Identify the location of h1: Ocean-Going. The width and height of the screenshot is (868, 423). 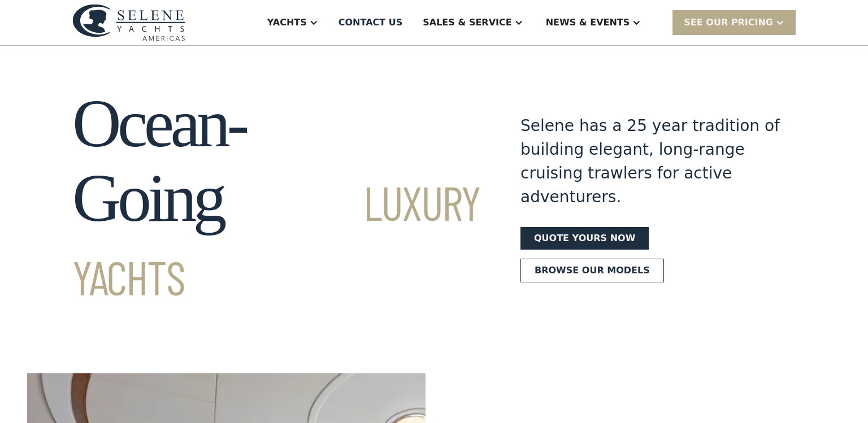
(276, 198).